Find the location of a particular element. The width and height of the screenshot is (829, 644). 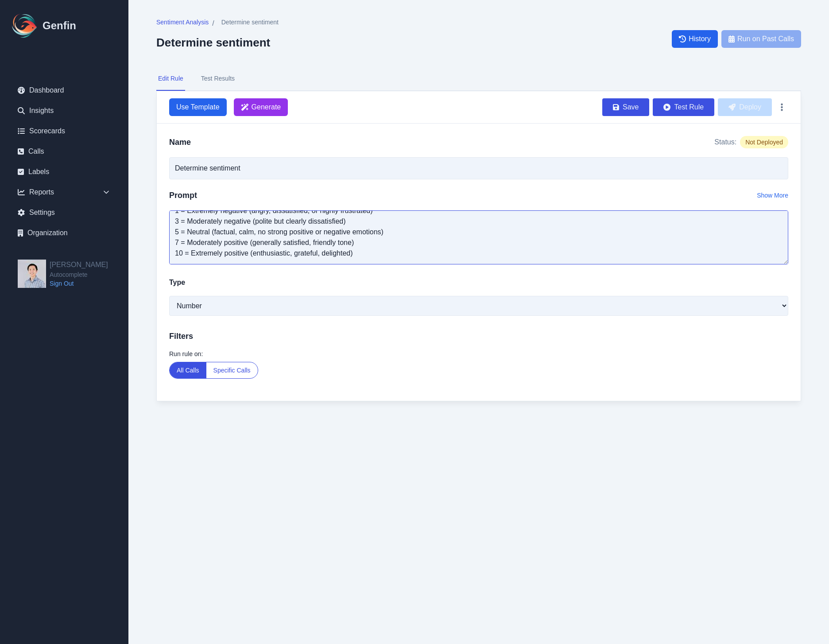

a: Calls is located at coordinates (64, 151).